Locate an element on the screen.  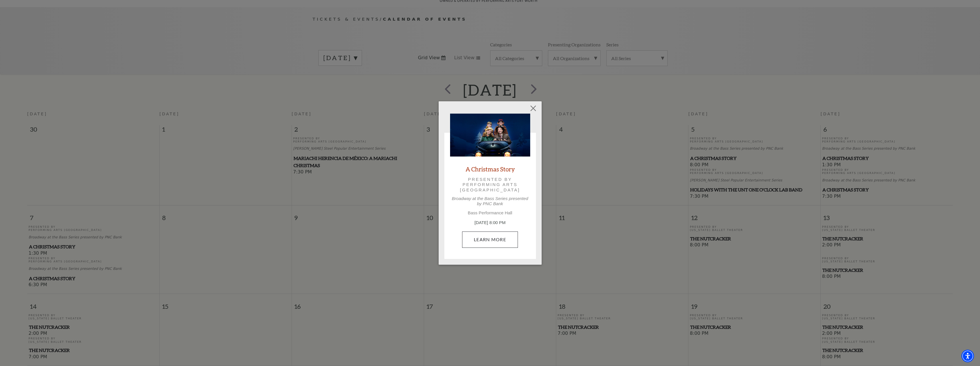
img: A Christmas Story is located at coordinates (490, 135).